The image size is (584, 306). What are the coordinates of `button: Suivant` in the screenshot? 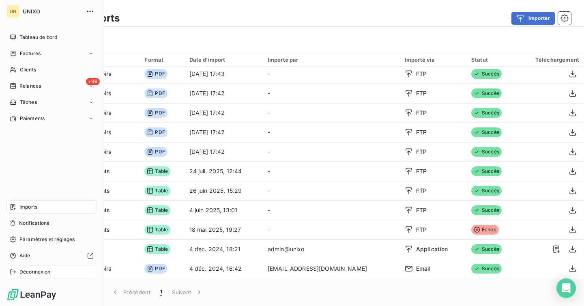 It's located at (188, 292).